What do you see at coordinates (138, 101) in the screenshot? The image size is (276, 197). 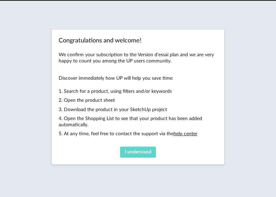 I see `p: 2. Open the product sheet` at bounding box center [138, 101].